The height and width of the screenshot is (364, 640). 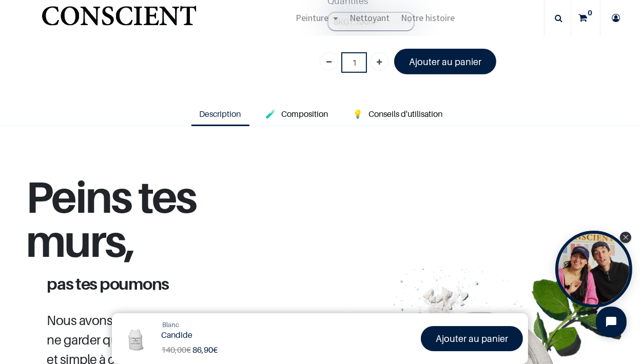 I want to click on span: 140,00, so click(x=174, y=350).